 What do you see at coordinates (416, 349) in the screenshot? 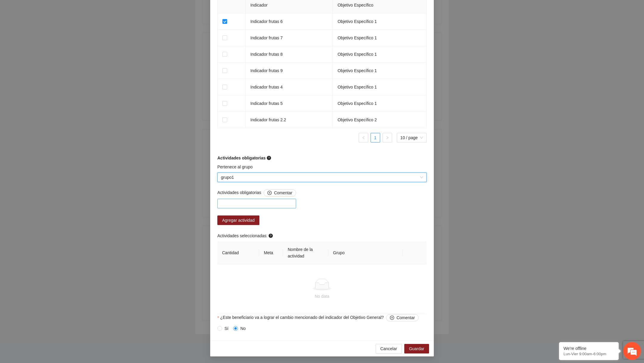
I see `span: Guardar` at bounding box center [416, 349].